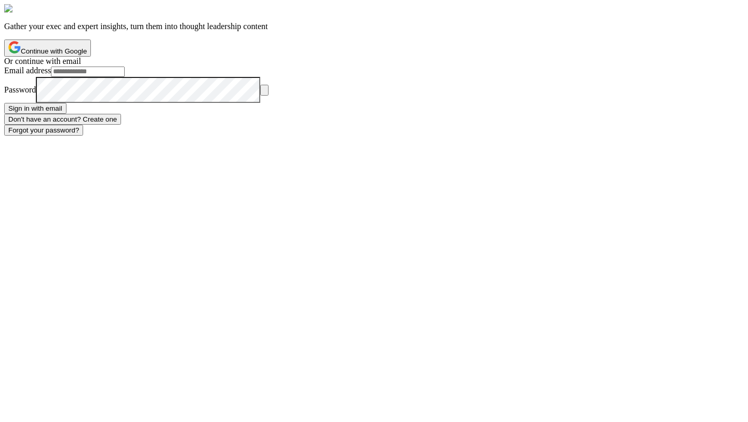  What do you see at coordinates (20, 89) in the screenshot?
I see `label: Password` at bounding box center [20, 89].